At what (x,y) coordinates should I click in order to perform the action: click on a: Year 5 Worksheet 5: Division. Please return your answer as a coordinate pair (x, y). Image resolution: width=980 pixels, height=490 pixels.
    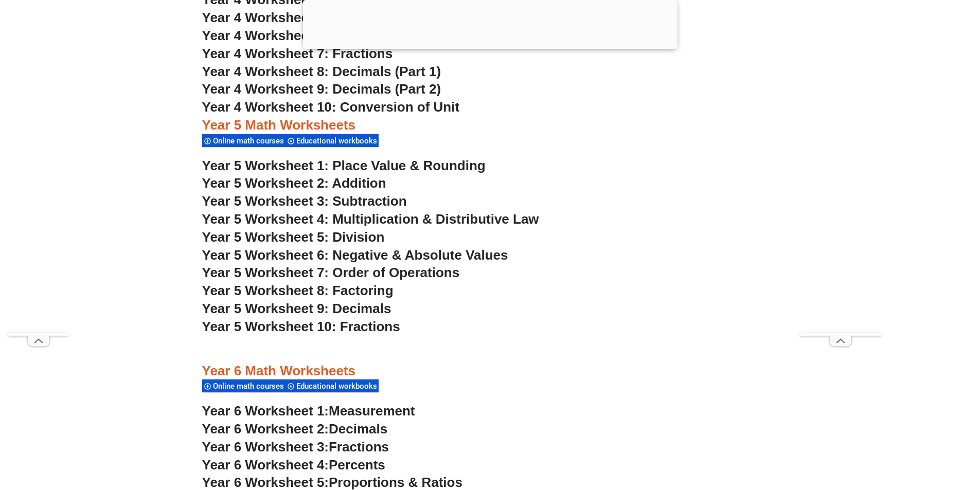
    Looking at the image, I should click on (293, 237).